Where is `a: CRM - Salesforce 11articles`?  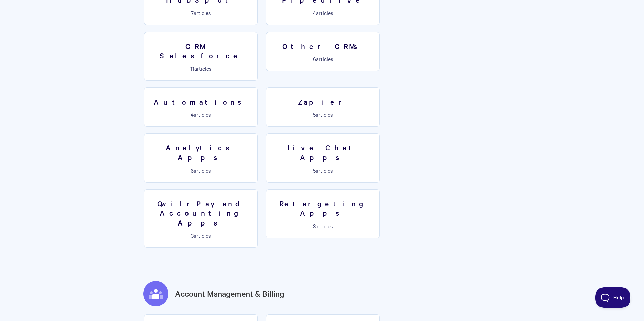
a: CRM - Salesforce 11articles is located at coordinates (200, 56).